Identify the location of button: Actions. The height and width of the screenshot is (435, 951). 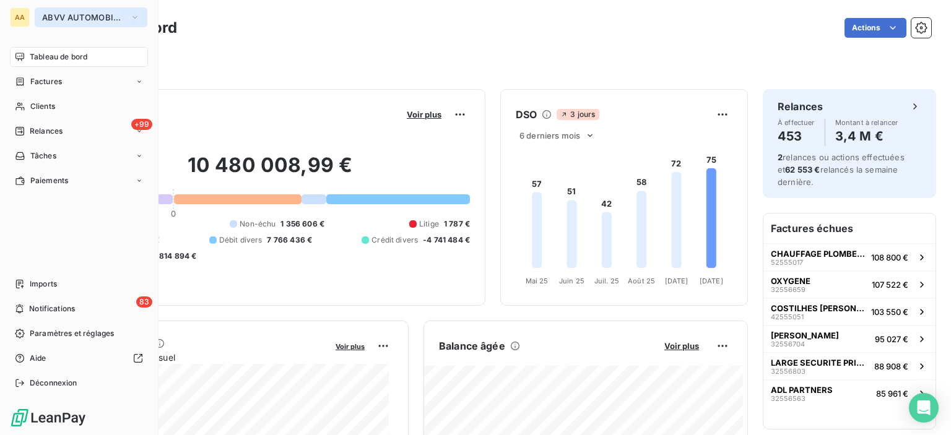
(875, 28).